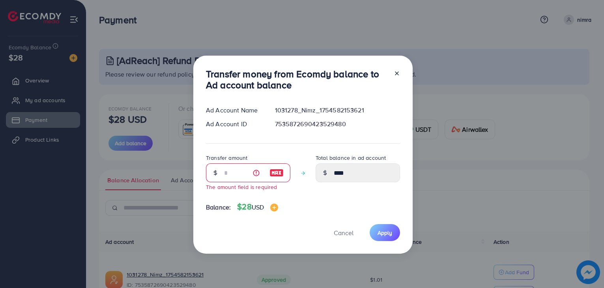 The height and width of the screenshot is (288, 604). What do you see at coordinates (297, 80) in the screenshot?
I see `h3: Transfer money from Ecomdy balance to Ad account balance` at bounding box center [297, 80].